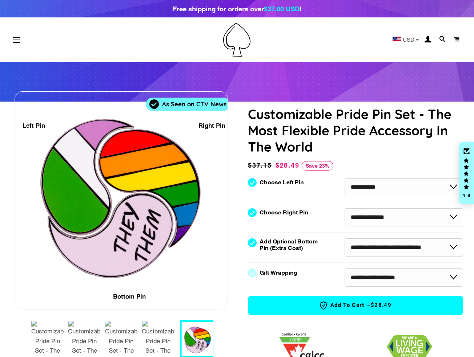  Describe the element at coordinates (466, 173) in the screenshot. I see `div: Click to open Judge.me floating reviews tab` at that location.